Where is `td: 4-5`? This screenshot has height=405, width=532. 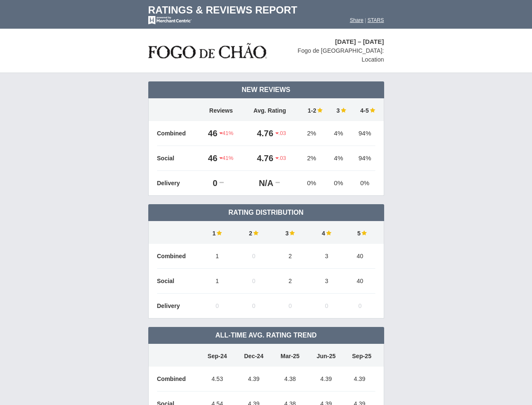
td: 4-5 is located at coordinates (363, 110).